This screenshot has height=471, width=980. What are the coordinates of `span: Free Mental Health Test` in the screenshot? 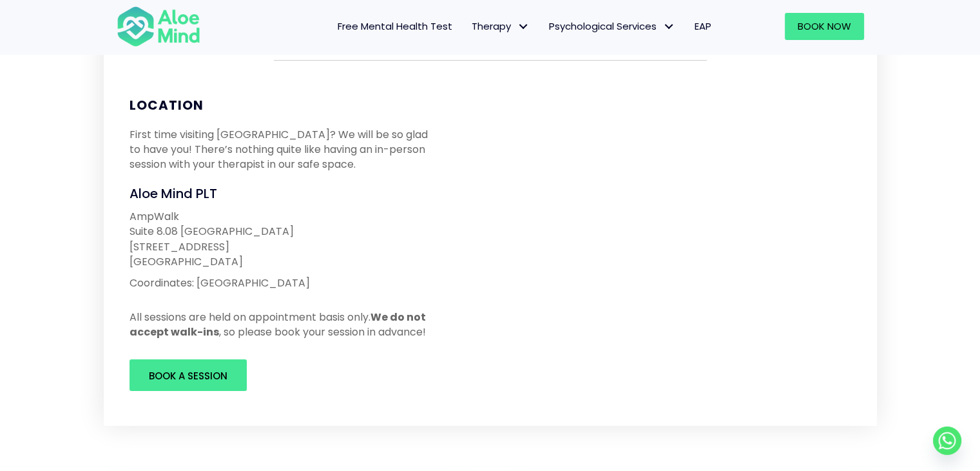 It's located at (395, 26).